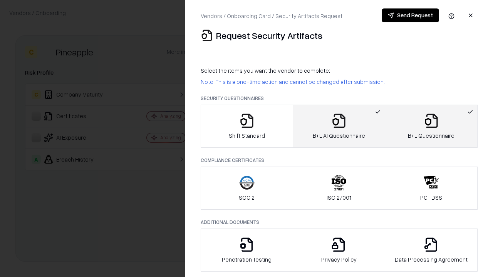 The width and height of the screenshot is (493, 277). I want to click on p: Shift Standard, so click(247, 136).